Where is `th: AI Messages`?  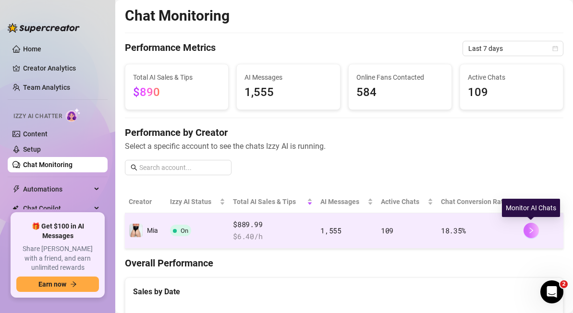 th: AI Messages is located at coordinates (347, 202).